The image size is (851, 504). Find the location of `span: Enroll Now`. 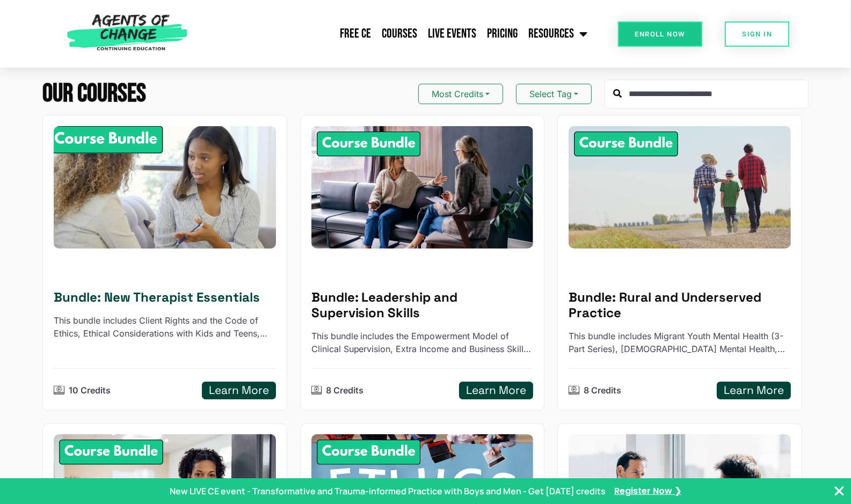

span: Enroll Now is located at coordinates (661, 34).